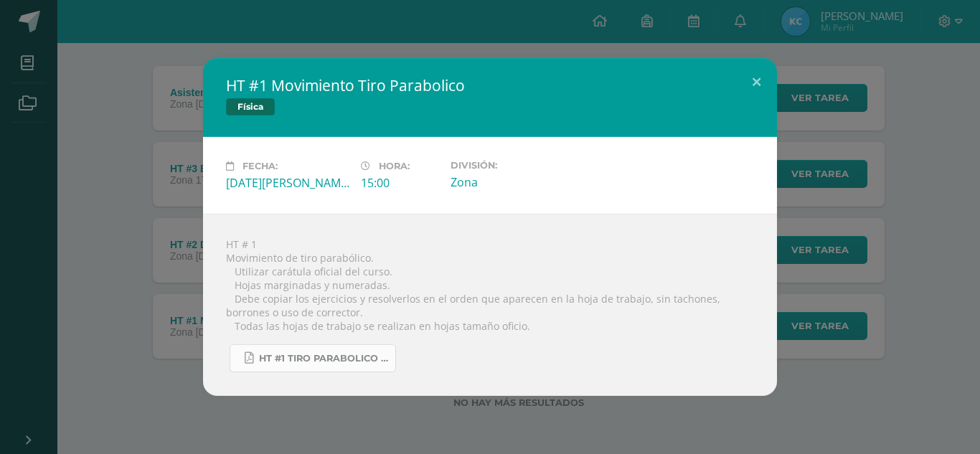 The width and height of the screenshot is (980, 454). Describe the element at coordinates (490, 85) in the screenshot. I see `h2: HT #1 Movimiento Tiro Parabolico` at that location.